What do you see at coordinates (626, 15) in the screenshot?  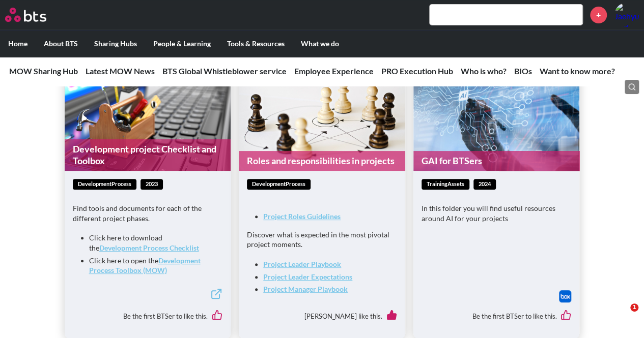 I see `a: Profile` at bounding box center [626, 15].